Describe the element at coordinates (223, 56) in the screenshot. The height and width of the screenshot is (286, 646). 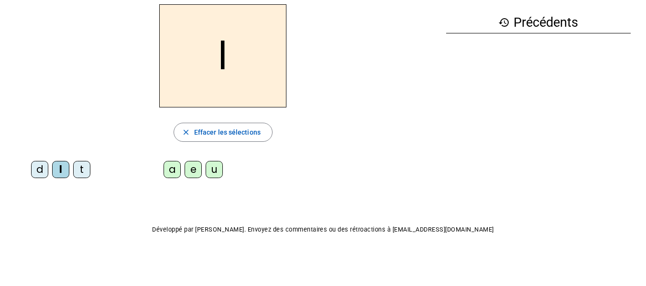
I see `h2: l` at that location.